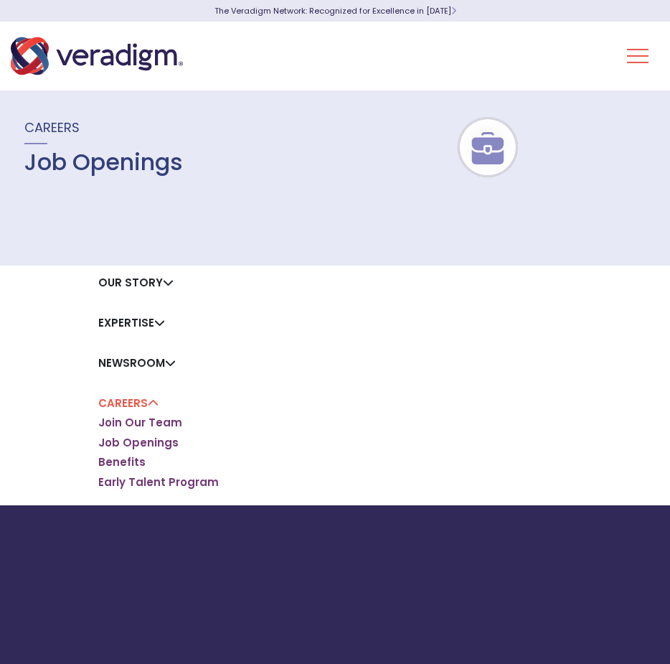 This screenshot has height=664, width=670. I want to click on a: Join Our Team, so click(140, 423).